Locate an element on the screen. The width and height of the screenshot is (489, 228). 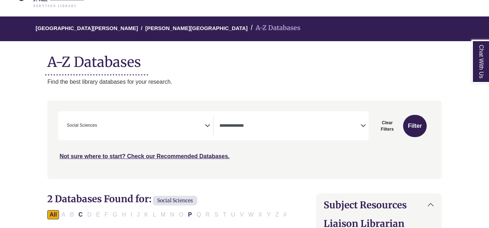
p: Find the best library databases for your research. is located at coordinates (244, 82).